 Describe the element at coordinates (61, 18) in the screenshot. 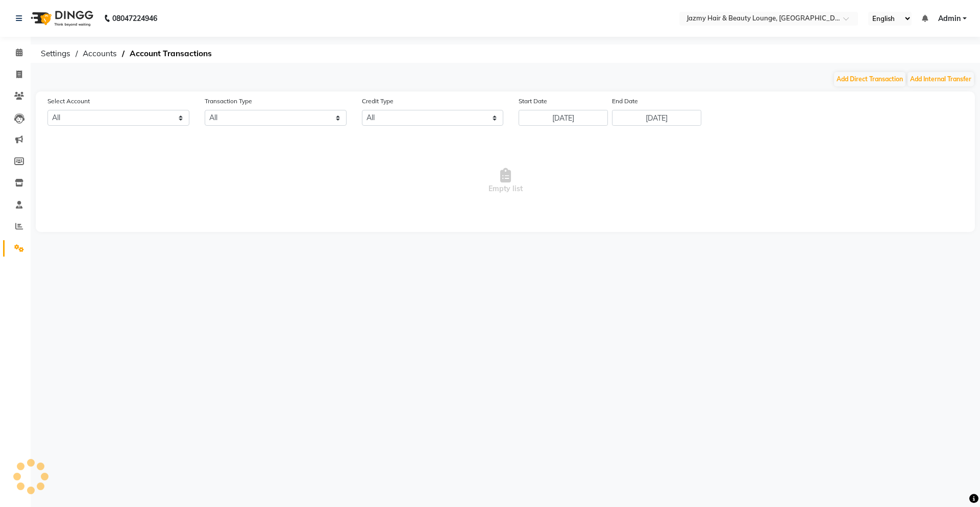

I see `img: logo` at that location.